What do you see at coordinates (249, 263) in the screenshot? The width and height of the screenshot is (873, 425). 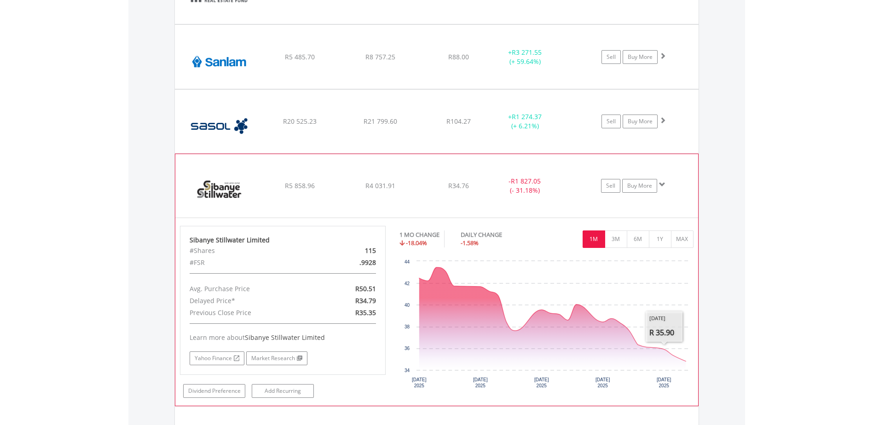 I see `div: #FSR` at bounding box center [249, 263].